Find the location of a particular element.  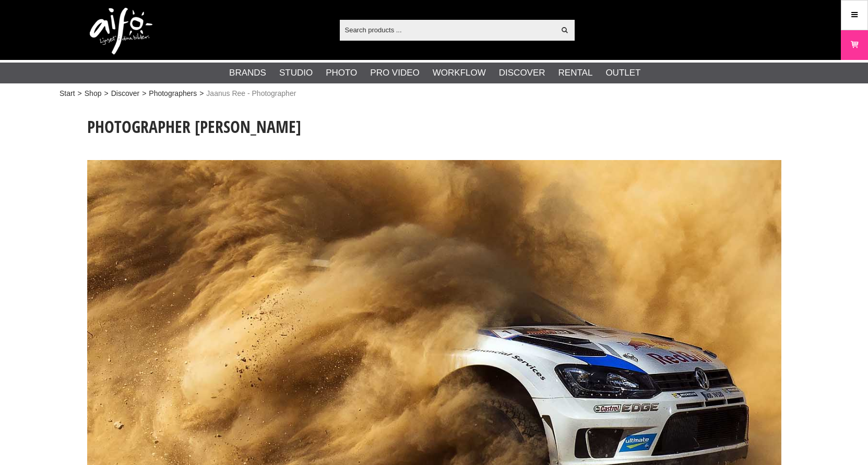

a: Rental is located at coordinates (576, 73).